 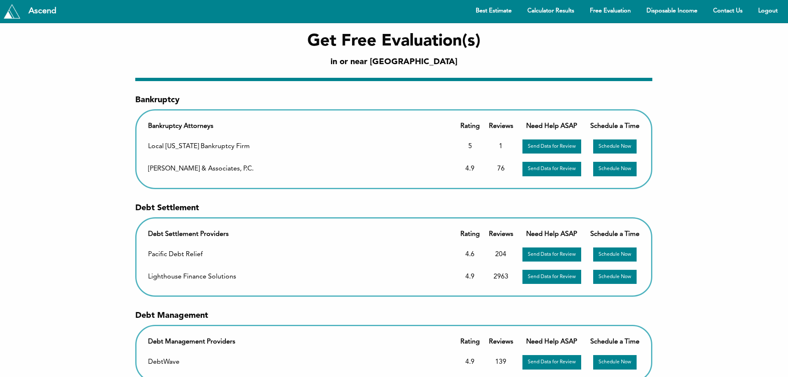 What do you see at coordinates (300, 277) in the screenshot?
I see `td: Lighthouse Finance Solutions` at bounding box center [300, 277].